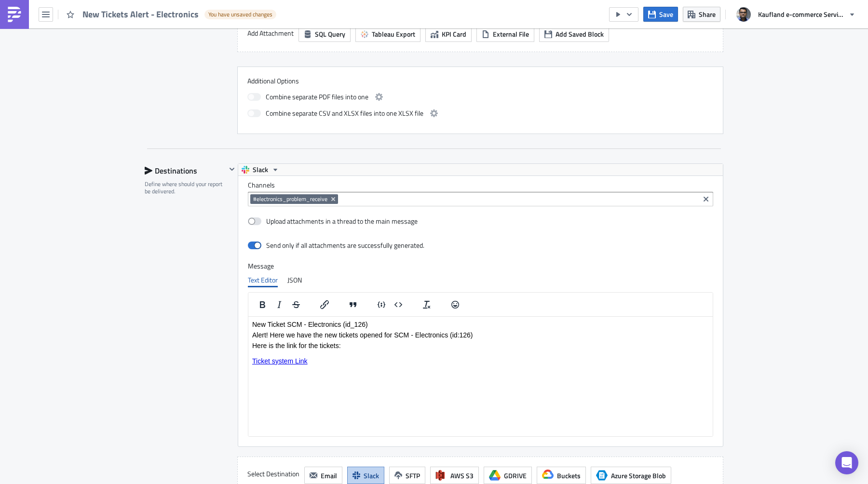  Describe the element at coordinates (330, 34) in the screenshot. I see `span: SQL Query` at that location.